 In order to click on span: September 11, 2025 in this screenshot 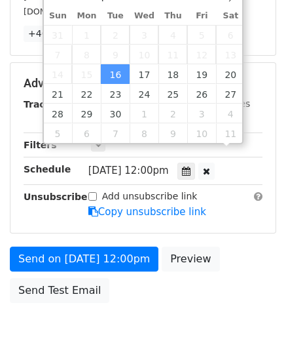, I will do `click(173, 54)`.